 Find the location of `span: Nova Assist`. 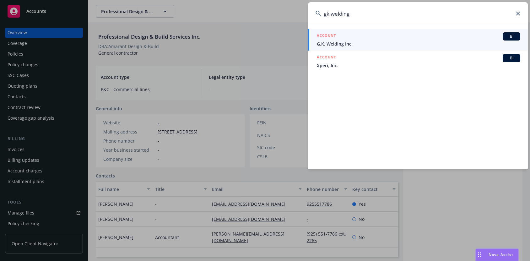

span: Nova Assist is located at coordinates (500, 254).